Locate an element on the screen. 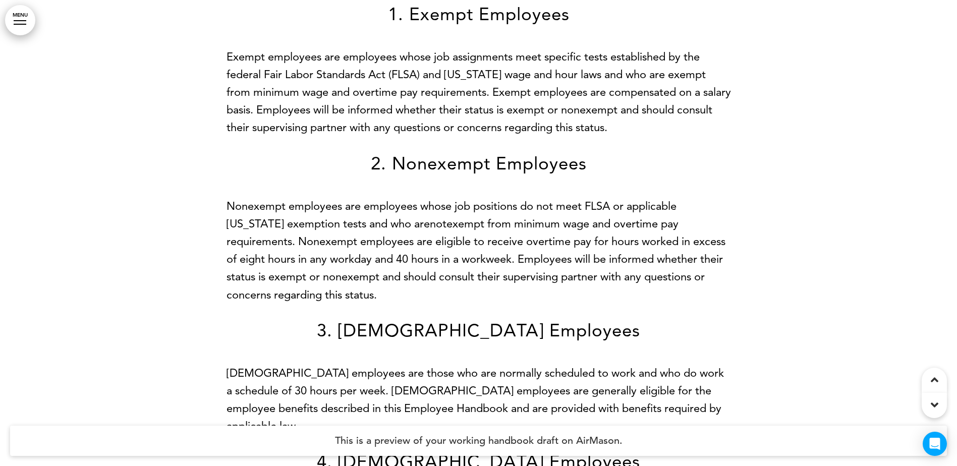 The height and width of the screenshot is (466, 957). p: Exempt employees are employees whose job assignments meet specific tests established by the feder... is located at coordinates (479, 92).